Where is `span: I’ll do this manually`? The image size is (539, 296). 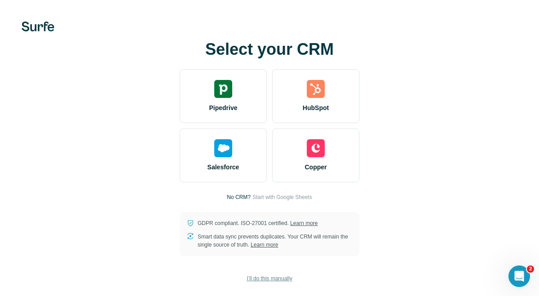
span: I’ll do this manually is located at coordinates (269, 279).